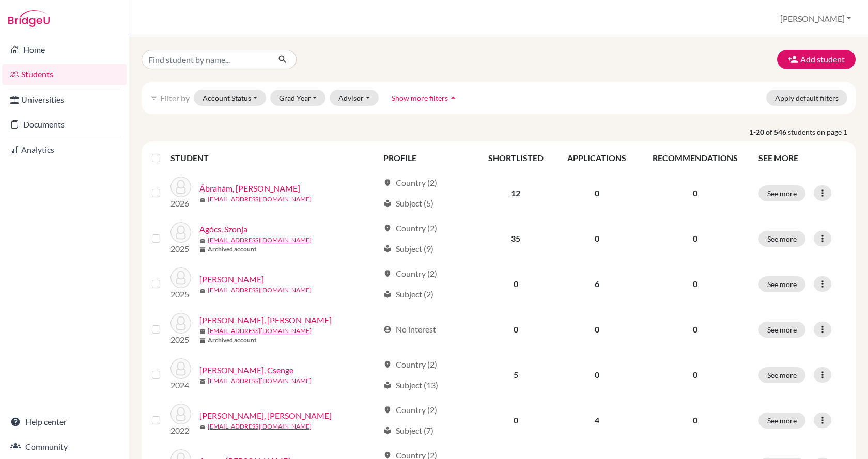 The height and width of the screenshot is (459, 868). What do you see at coordinates (354, 97) in the screenshot?
I see `button: Advisor` at bounding box center [354, 97].